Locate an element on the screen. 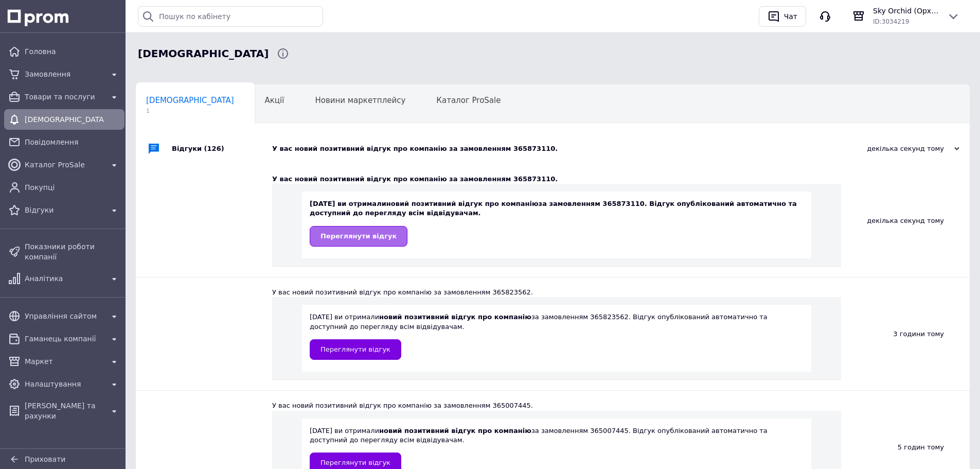 Image resolution: width=980 pixels, height=469 pixels. span: ID: 3034219 is located at coordinates (891, 22).